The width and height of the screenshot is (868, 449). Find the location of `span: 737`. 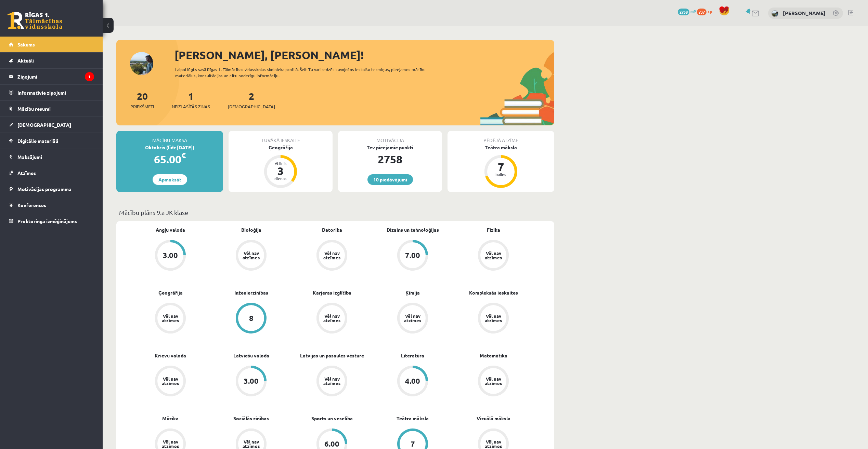

span: 737 is located at coordinates (701, 12).